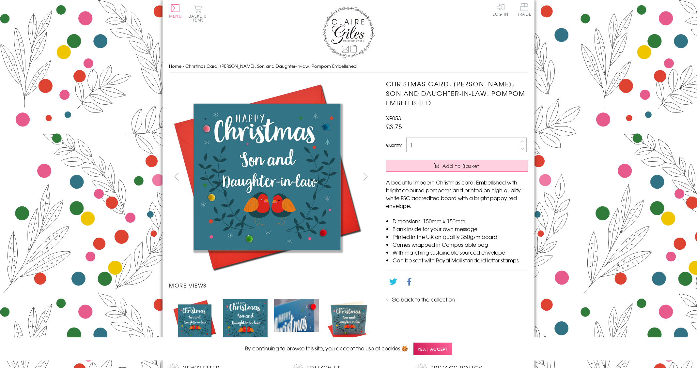 The width and height of the screenshot is (697, 368). What do you see at coordinates (432, 349) in the screenshot?
I see `span: Yes, I accept` at bounding box center [432, 349].